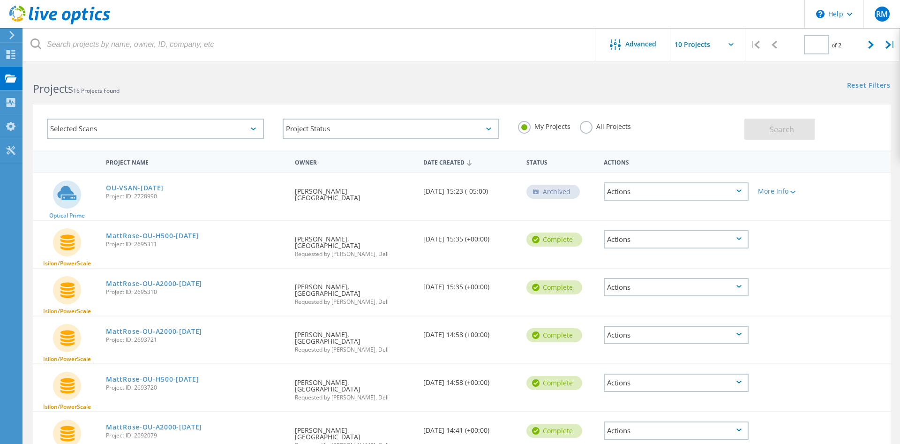 The width and height of the screenshot is (900, 444). What do you see at coordinates (195, 388) in the screenshot?
I see `span: Project ID: 2693720` at bounding box center [195, 388].